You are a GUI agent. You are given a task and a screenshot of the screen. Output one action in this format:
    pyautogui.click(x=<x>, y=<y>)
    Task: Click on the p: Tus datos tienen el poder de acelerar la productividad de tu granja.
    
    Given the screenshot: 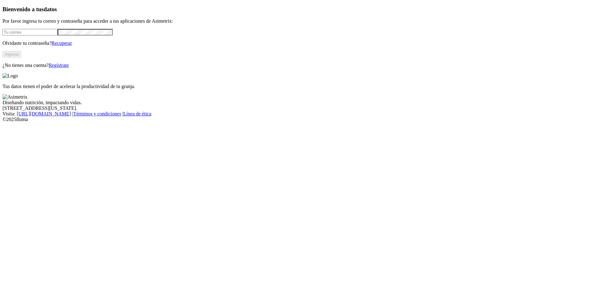 What is the action you would take?
    pyautogui.click(x=299, y=87)
    